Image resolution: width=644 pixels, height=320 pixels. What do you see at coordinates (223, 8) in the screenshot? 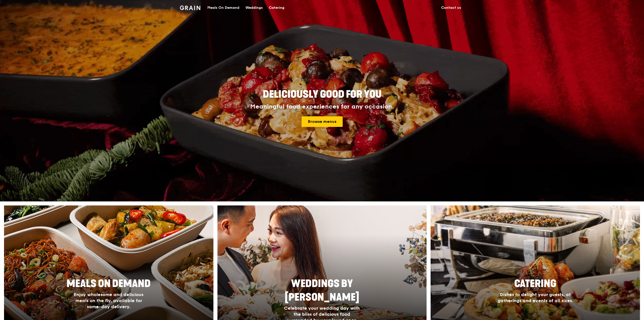
I see `div: Meals On Demand` at bounding box center [223, 8].